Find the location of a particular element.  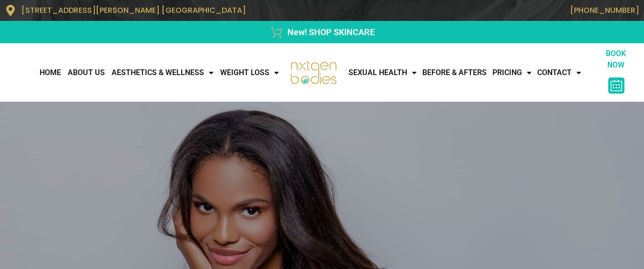

p: BOOK NOW is located at coordinates (616, 59).